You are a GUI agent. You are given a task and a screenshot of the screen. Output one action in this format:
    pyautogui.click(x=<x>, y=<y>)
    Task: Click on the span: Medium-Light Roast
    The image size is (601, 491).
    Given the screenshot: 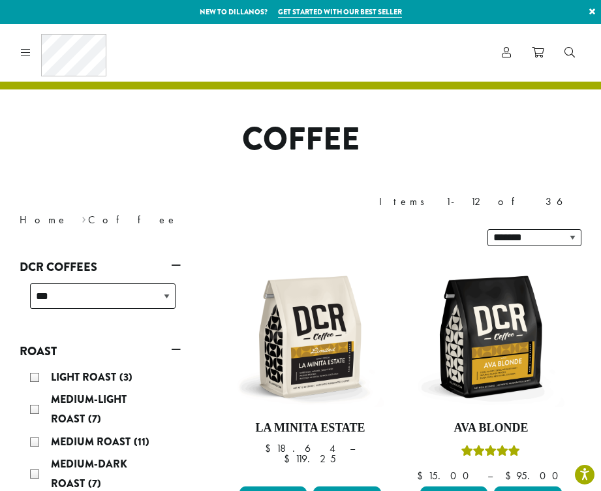 What is the action you would take?
    pyautogui.click(x=89, y=409)
    